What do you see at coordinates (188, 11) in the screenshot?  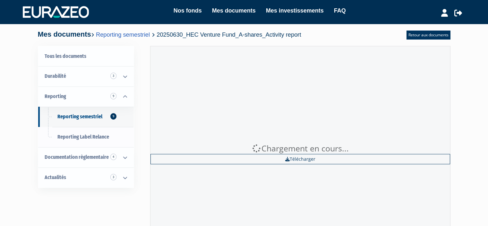 I see `a: Nos fonds` at bounding box center [188, 11].